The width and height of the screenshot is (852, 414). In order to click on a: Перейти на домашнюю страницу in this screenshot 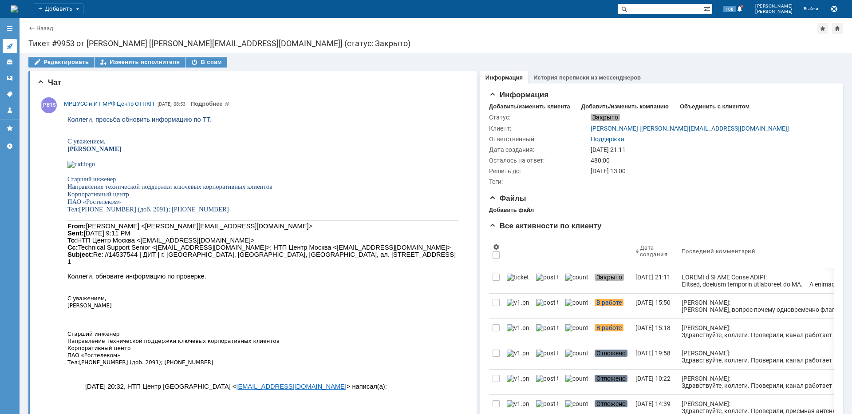, I will do `click(14, 9)`.